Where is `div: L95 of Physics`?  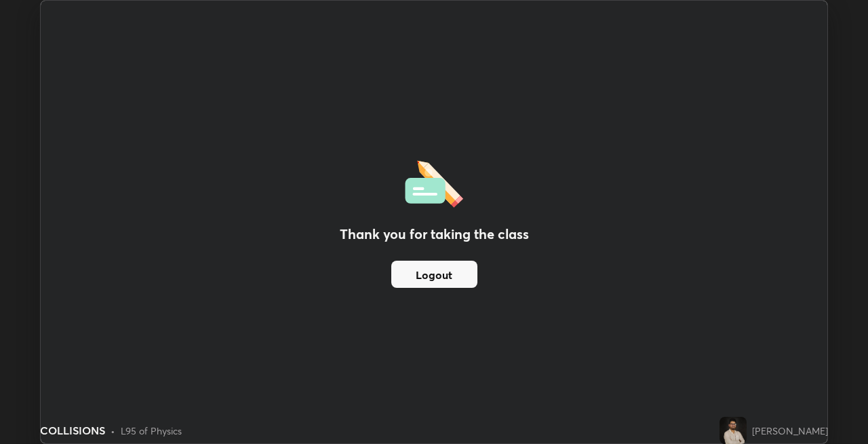 div: L95 of Physics is located at coordinates (151, 430).